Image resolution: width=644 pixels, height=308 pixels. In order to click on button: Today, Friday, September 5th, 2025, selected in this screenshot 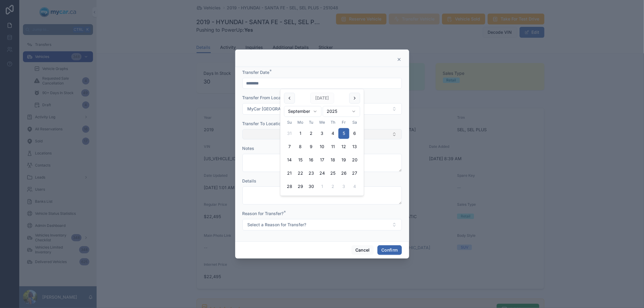, I will do `click(344, 134)`.